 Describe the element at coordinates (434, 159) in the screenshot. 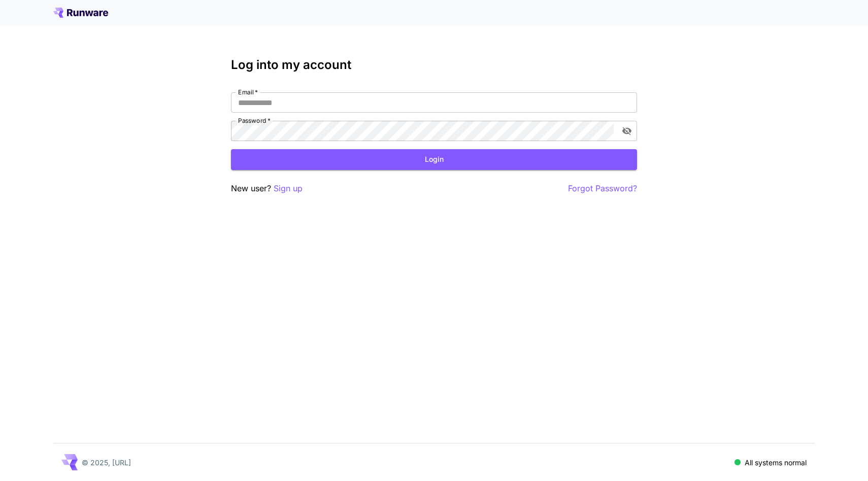

I see `button: Login` at that location.